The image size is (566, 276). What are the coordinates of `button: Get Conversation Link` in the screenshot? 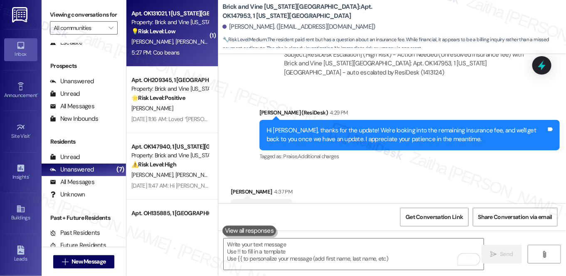 It's located at (434, 217).